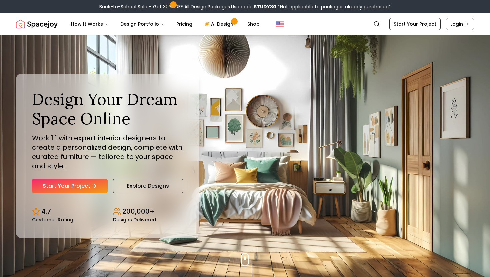 This screenshot has height=277, width=490. What do you see at coordinates (254, 7) in the screenshot?
I see `span: Use code:` at bounding box center [254, 7].